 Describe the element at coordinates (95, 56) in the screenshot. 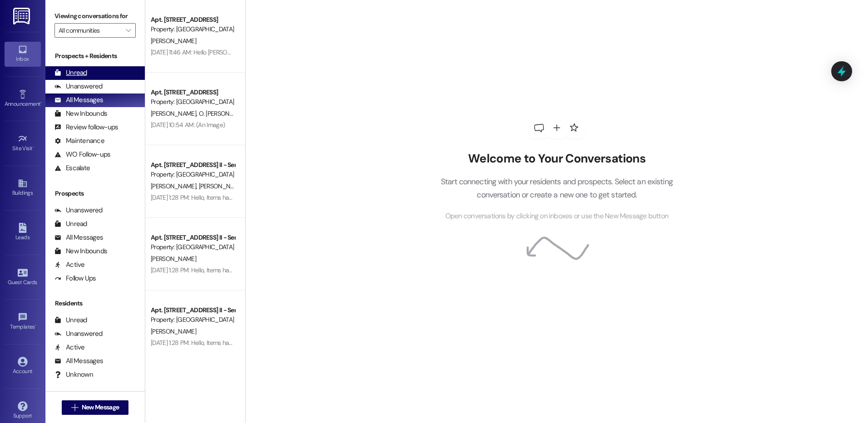

I see `div: Prospects + Residents` at that location.